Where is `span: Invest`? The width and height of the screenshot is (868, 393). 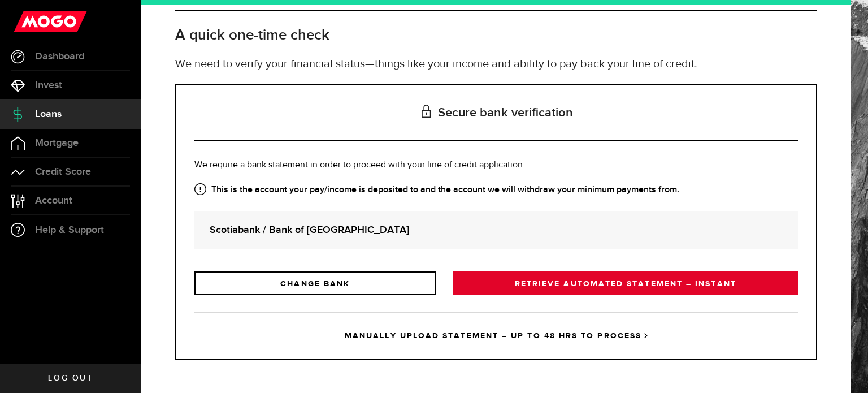 span: Invest is located at coordinates (48, 86).